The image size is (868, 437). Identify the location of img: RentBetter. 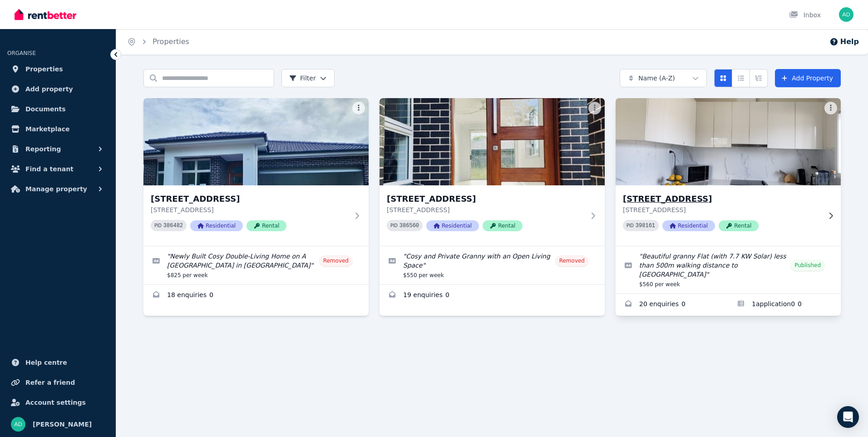
(45, 14).